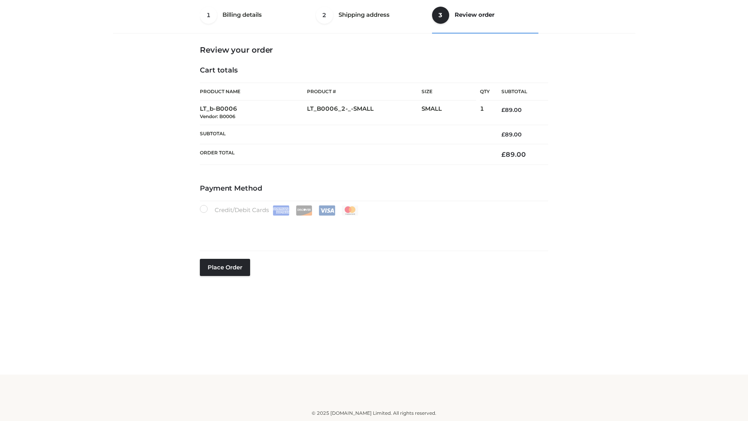 The image size is (748, 421). I want to click on th: Product #, so click(364, 92).